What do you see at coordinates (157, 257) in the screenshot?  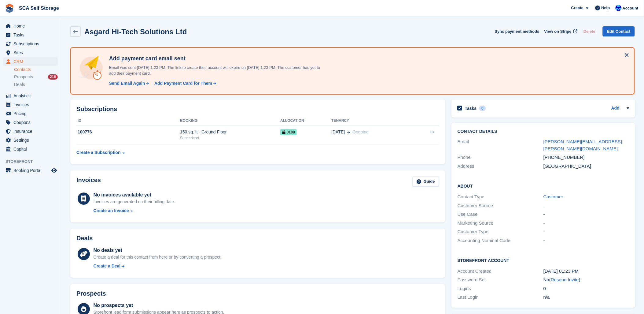 I see `div: Create a deal for this contact from here or by converting a prospect.` at bounding box center [157, 257].